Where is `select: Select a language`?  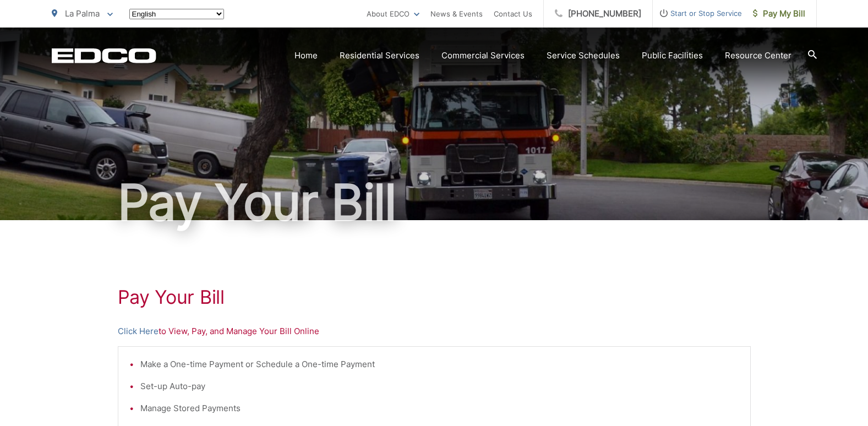 select: Select a language is located at coordinates (177, 14).